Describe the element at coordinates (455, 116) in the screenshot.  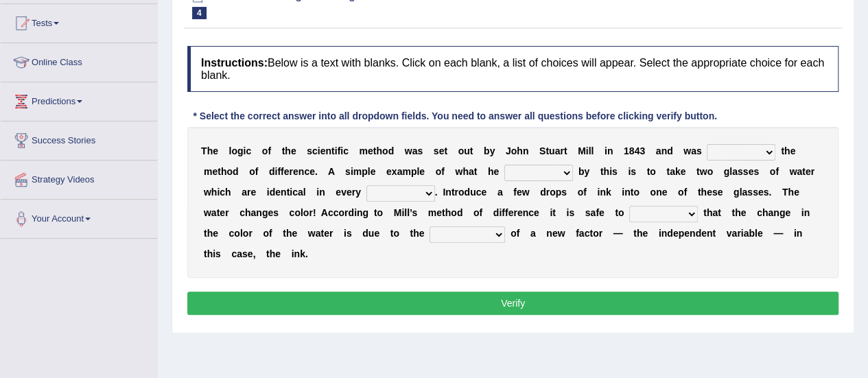
I see `div: * Select the correct answer into all dropdown fields. You need to answer all questions before cli...` at that location.